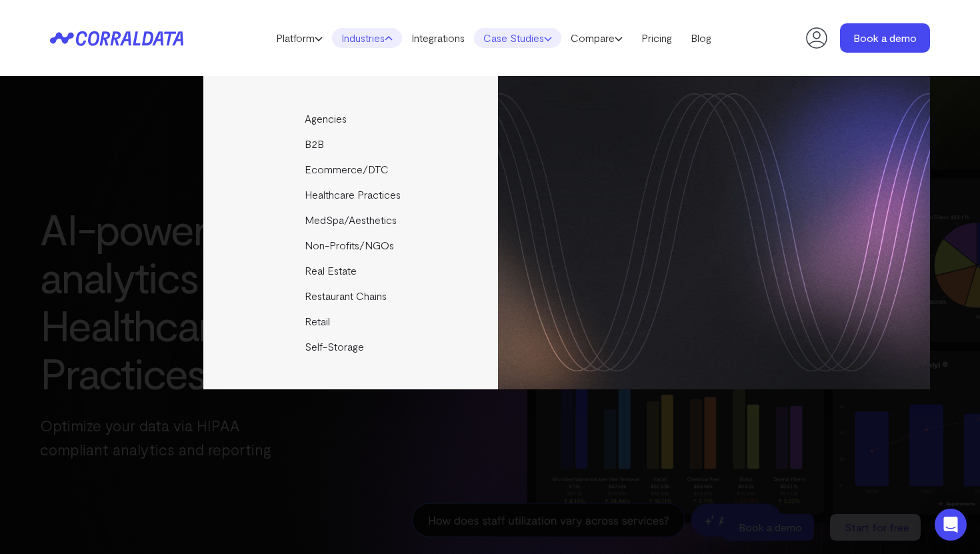 The height and width of the screenshot is (554, 980). I want to click on a: Restaurant Chains, so click(351, 296).